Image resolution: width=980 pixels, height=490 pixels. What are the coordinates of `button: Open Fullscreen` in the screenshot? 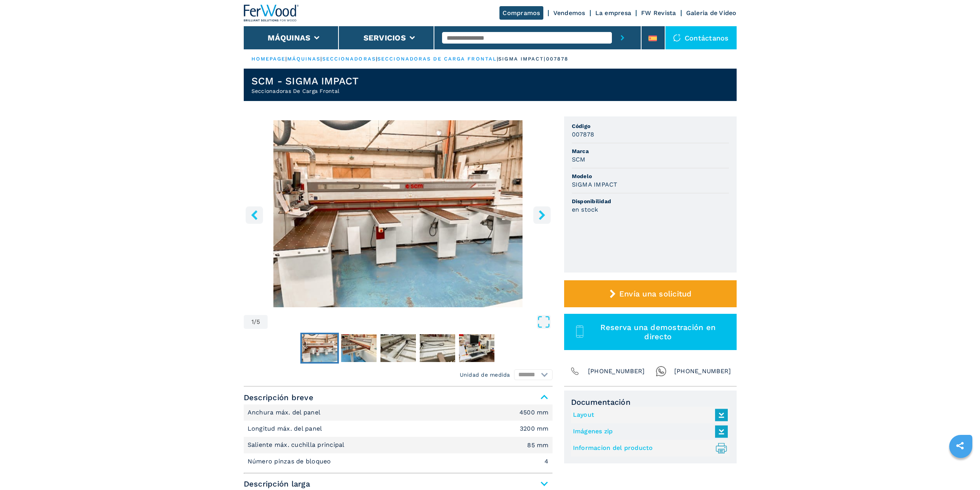 It's located at (410, 322).